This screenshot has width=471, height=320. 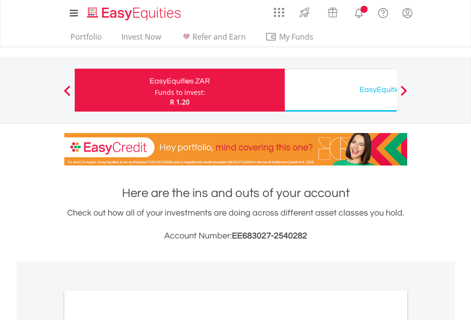 What do you see at coordinates (213, 39) in the screenshot?
I see `a: Refer and Earn` at bounding box center [213, 39].